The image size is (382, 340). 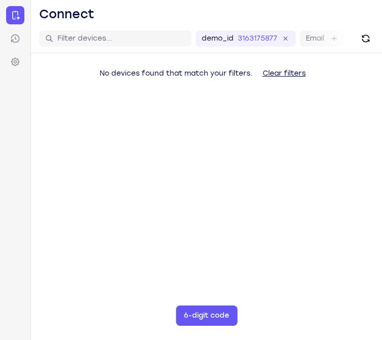 I want to click on a: Sessions, so click(x=15, y=39).